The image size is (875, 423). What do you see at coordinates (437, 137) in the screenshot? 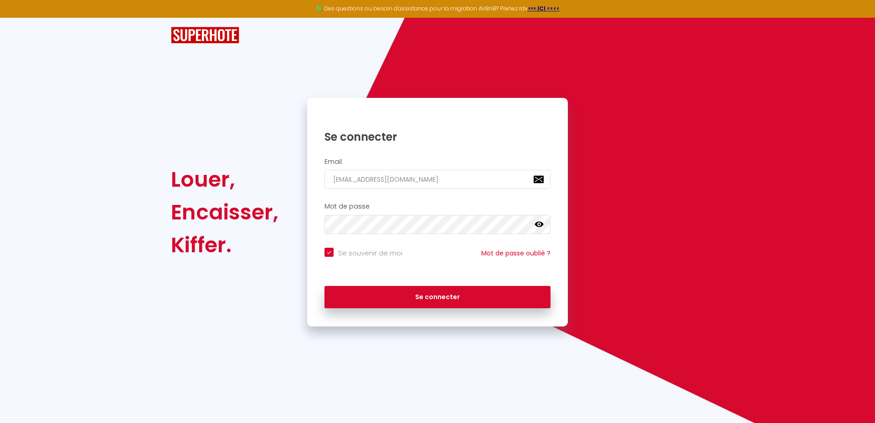
I see `h1: Se connecter` at bounding box center [437, 137].